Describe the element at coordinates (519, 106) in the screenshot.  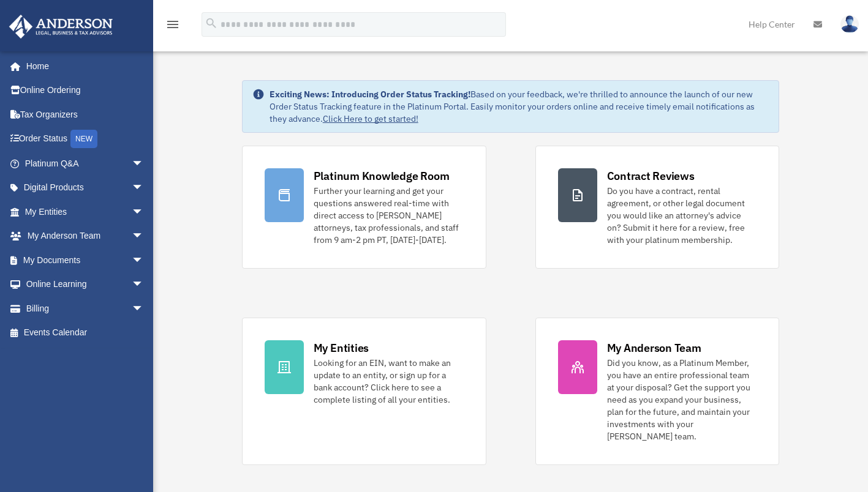
I see `div: Based on your feedback, we're thrilled to announce the launch of our new Order Status Tracking fe...` at that location.